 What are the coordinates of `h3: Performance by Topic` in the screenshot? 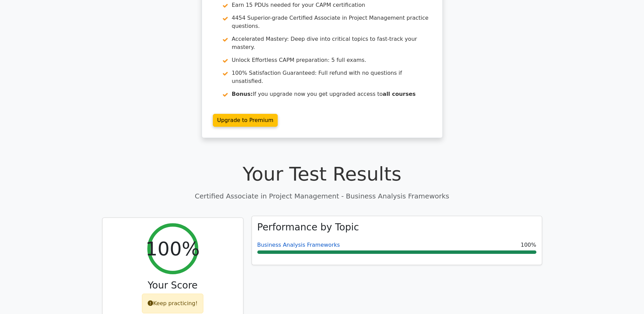 It's located at (308, 227).